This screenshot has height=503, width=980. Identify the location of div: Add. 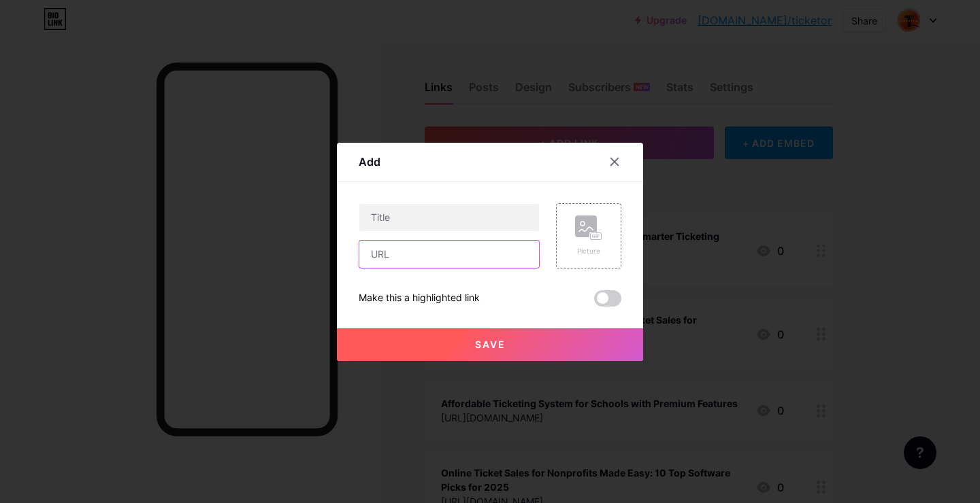
(370, 162).